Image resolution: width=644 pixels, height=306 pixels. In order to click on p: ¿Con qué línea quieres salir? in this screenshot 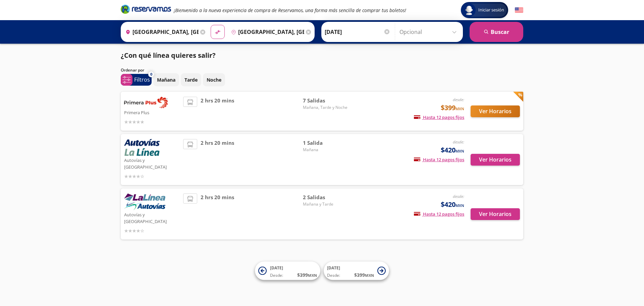, I will do `click(168, 56)`.